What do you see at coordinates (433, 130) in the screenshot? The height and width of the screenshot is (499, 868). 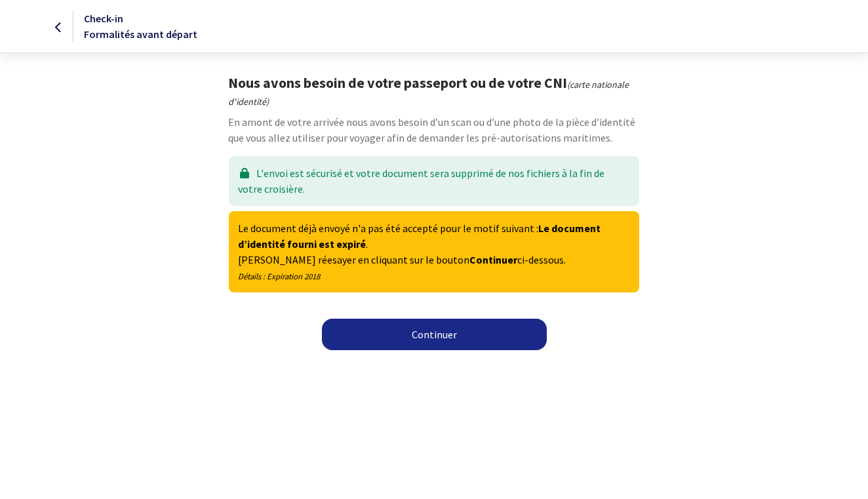 I see `p: En amont de votre arrivée nous avons besoin d’un scan ou d’une photo de la pièce d’identité que v...` at bounding box center [433, 130].